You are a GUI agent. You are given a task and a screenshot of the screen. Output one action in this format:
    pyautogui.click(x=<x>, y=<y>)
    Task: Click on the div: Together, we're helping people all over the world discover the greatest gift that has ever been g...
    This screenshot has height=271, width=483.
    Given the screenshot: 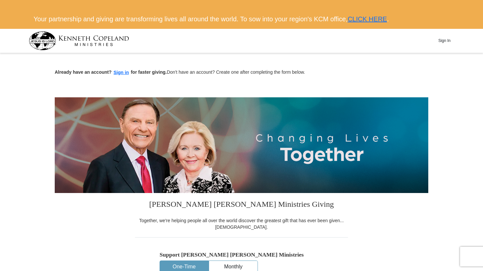 What is the action you would take?
    pyautogui.click(x=242, y=224)
    